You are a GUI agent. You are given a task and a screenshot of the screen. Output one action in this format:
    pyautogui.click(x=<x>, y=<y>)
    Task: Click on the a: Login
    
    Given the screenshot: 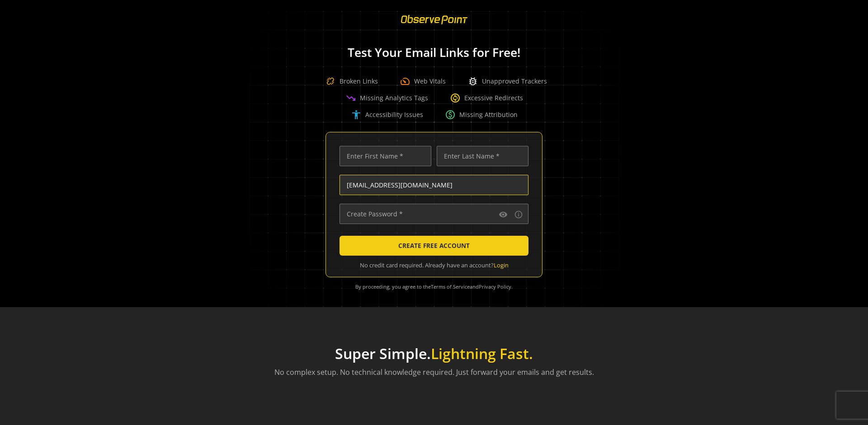 What is the action you would take?
    pyautogui.click(x=500, y=265)
    